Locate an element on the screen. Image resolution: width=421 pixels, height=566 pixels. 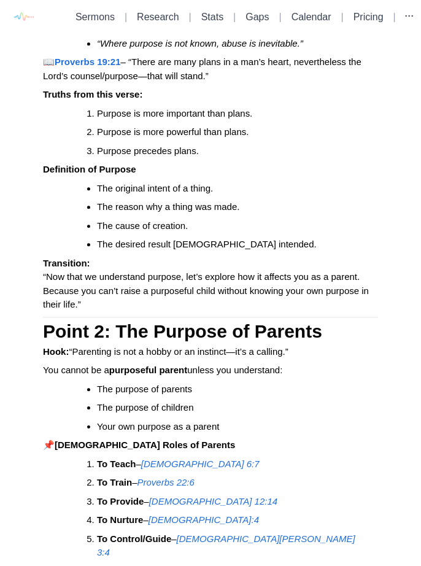
span: The original intent of a thing. is located at coordinates (155, 188).